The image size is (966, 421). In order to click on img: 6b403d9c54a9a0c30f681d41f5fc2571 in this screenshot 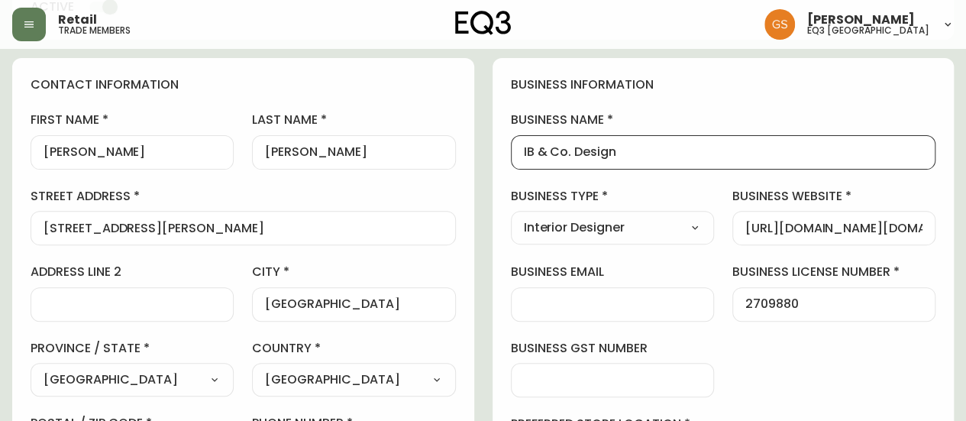, I will do `click(780, 24)`.